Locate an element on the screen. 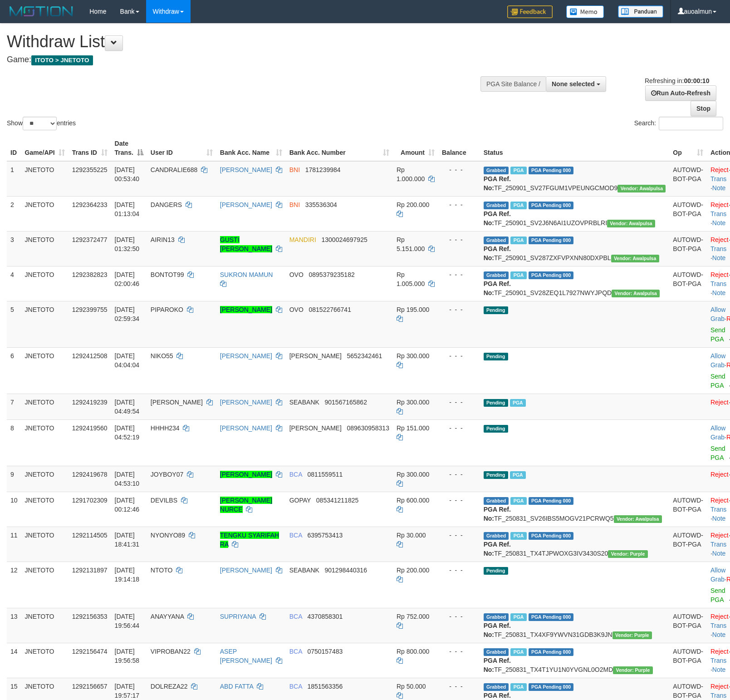 The width and height of the screenshot is (730, 700). span: Copy 6395753413 to clipboard is located at coordinates (325, 535).